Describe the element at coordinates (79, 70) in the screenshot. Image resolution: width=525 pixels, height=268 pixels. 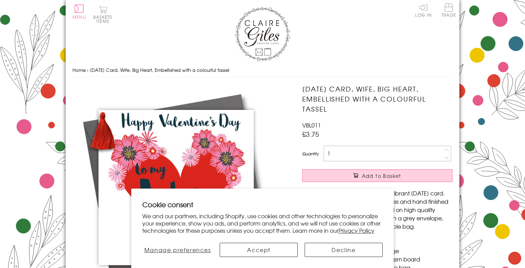
I see `a: Home` at that location.